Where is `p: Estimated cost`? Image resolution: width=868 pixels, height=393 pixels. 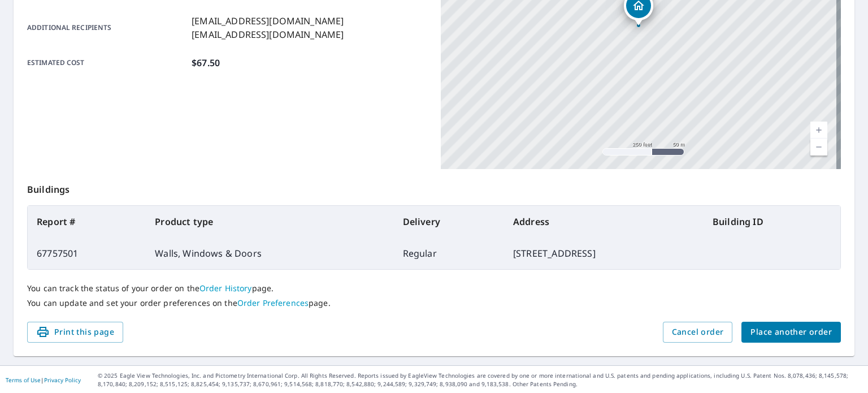
p: Estimated cost is located at coordinates (107, 63).